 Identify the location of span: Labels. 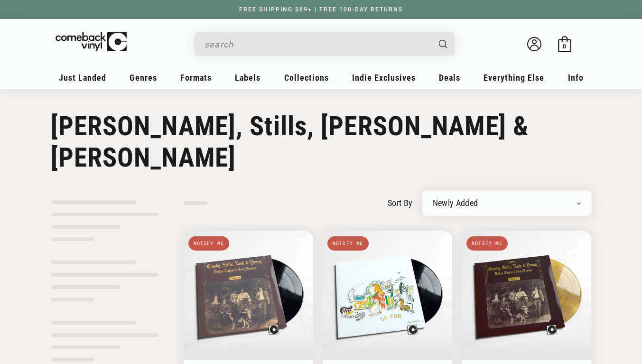
(248, 77).